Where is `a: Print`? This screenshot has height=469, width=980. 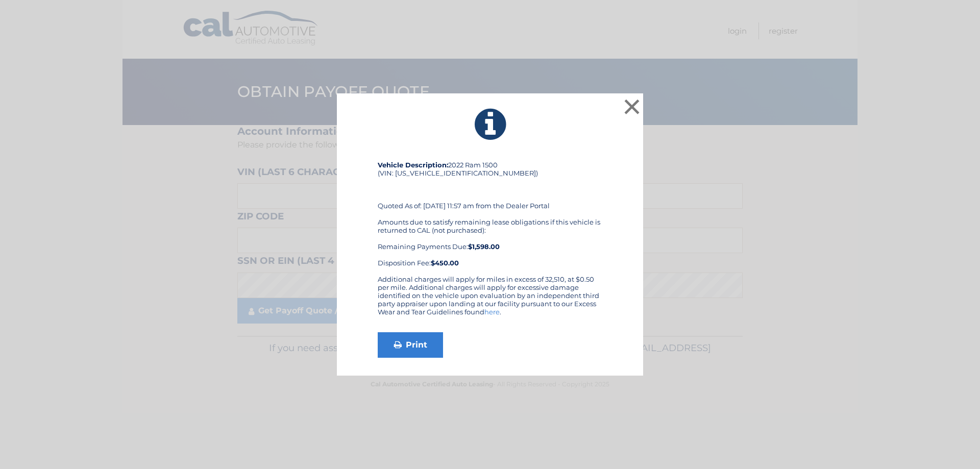
a: Print is located at coordinates (410, 345).